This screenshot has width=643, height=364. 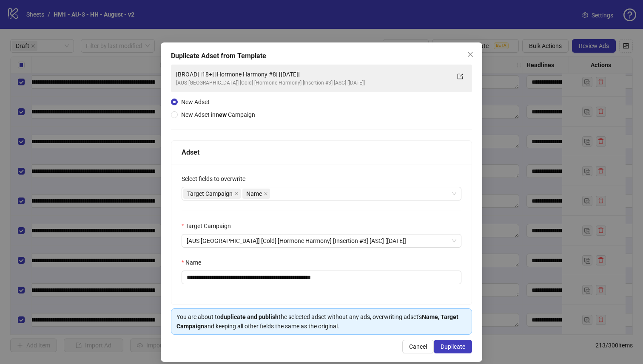 I want to click on button: Cancel, so click(x=418, y=347).